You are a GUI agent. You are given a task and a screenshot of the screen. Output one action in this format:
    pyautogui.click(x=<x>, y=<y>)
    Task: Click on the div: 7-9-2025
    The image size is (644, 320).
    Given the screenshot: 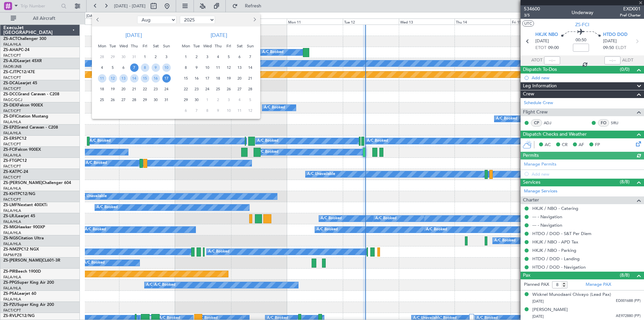 What is the action you would take?
    pyautogui.click(x=250, y=57)
    